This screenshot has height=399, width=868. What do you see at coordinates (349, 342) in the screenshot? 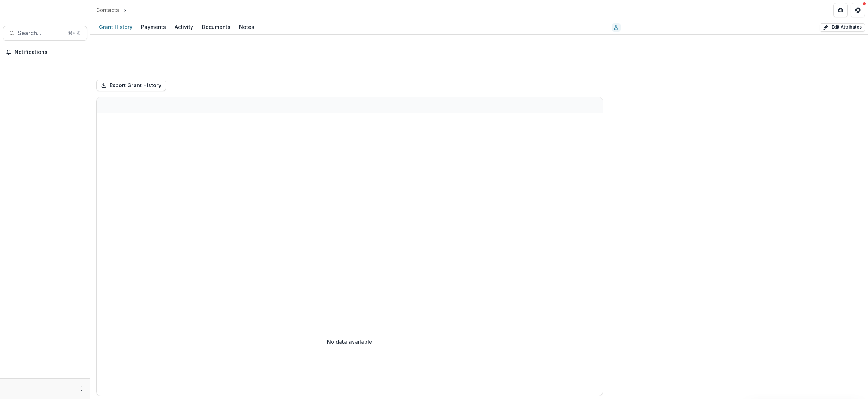
I see `p: No data available` at bounding box center [349, 342].